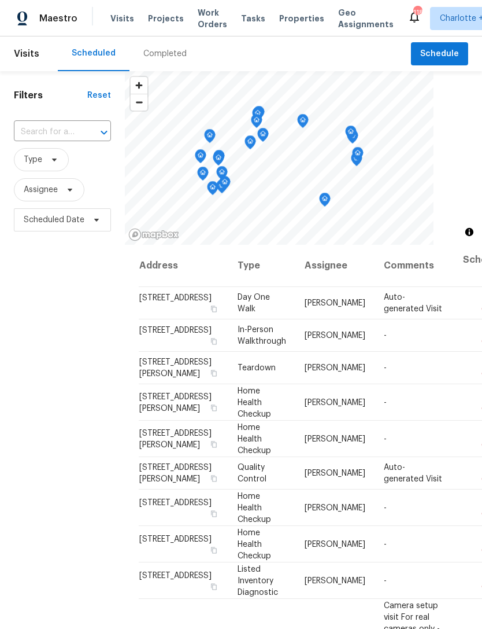 The width and height of the screenshot is (482, 629). I want to click on button: Zoom in, so click(139, 85).